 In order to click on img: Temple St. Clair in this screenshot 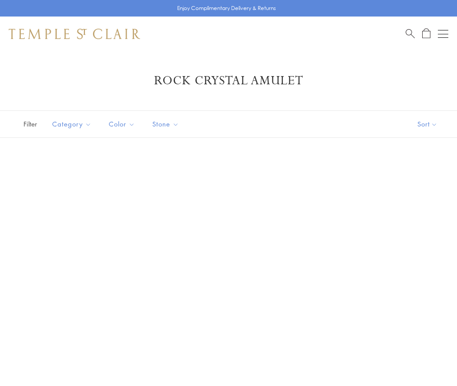, I will do `click(74, 34)`.